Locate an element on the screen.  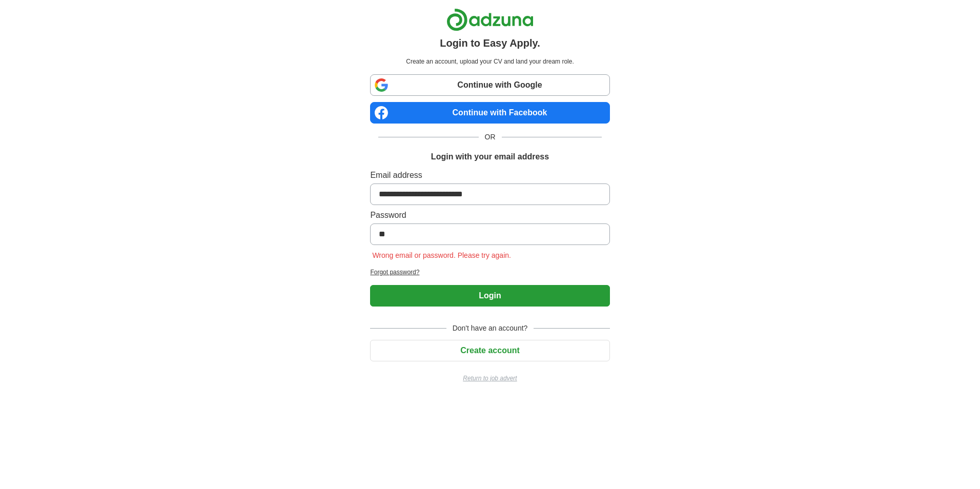
a: Continue with Facebook is located at coordinates (489, 112).